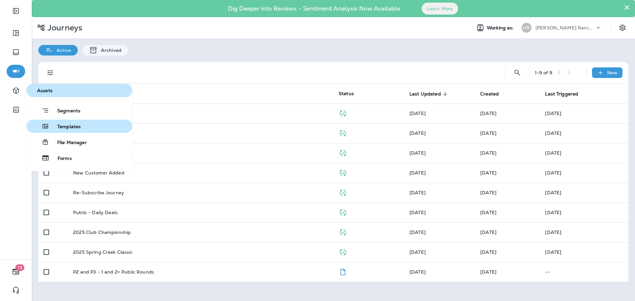 The image size is (635, 301). I want to click on div: 1 - 9 of 9, so click(543, 73).